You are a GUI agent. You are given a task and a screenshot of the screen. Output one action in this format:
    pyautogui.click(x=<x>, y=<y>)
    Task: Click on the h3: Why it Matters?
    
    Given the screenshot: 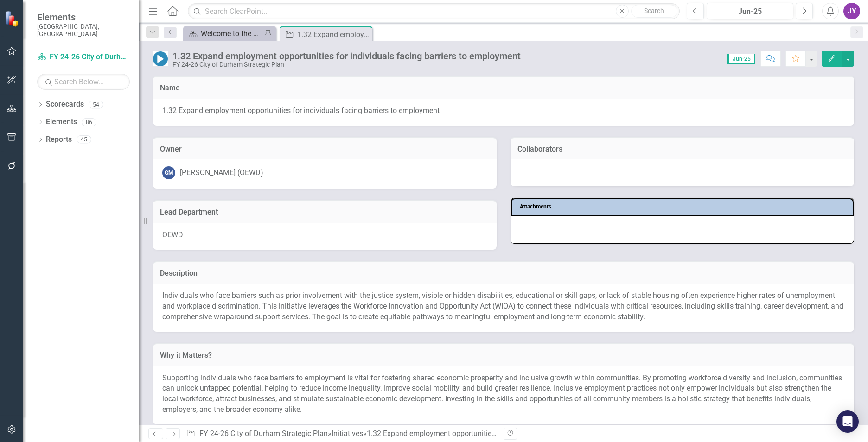 What is the action you would take?
    pyautogui.click(x=503, y=356)
    